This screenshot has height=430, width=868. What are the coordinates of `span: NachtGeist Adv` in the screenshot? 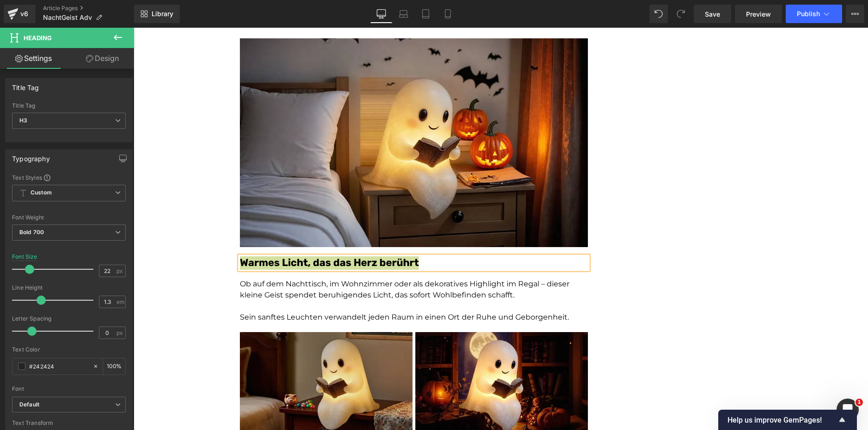 It's located at (68, 17).